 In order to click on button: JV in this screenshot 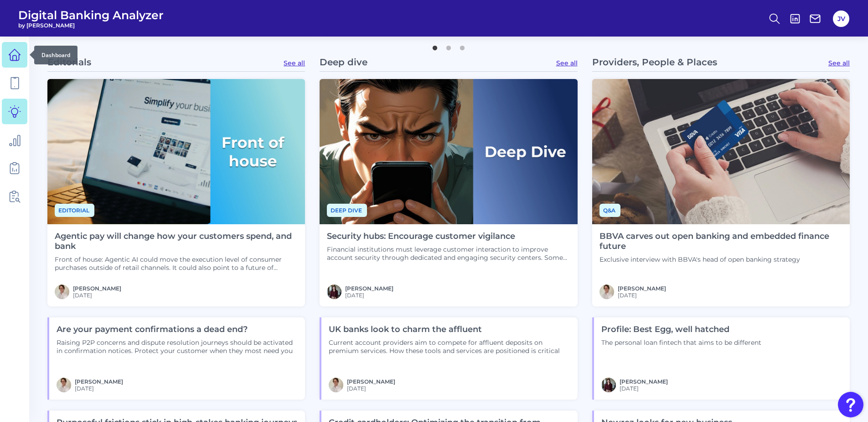, I will do `click(841, 18)`.